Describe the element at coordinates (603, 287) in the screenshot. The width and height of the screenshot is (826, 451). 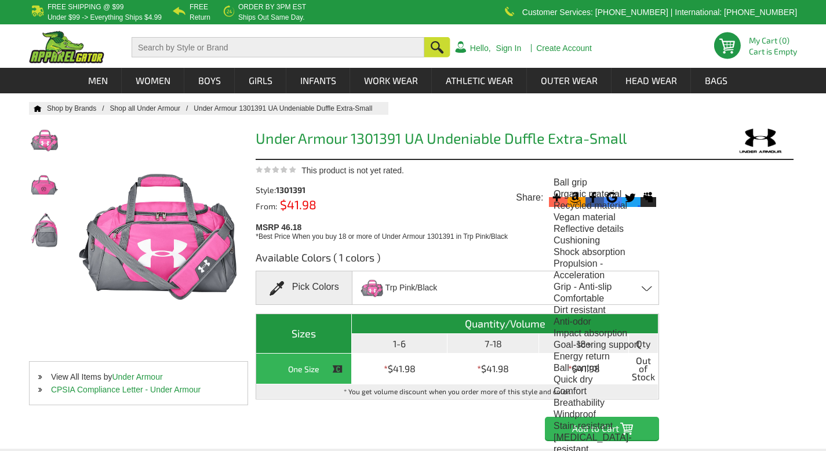
I see `div: Grip - Anti-slip` at that location.